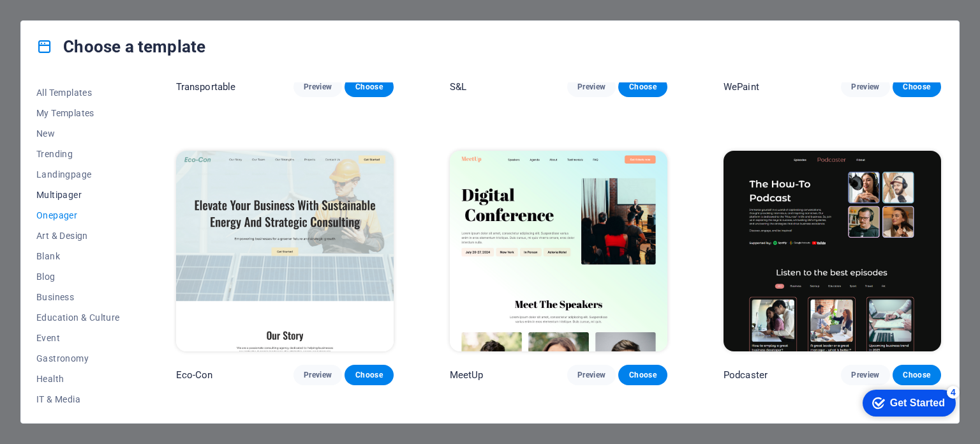 This screenshot has height=444, width=980. Describe the element at coordinates (78, 134) in the screenshot. I see `button: New` at that location.